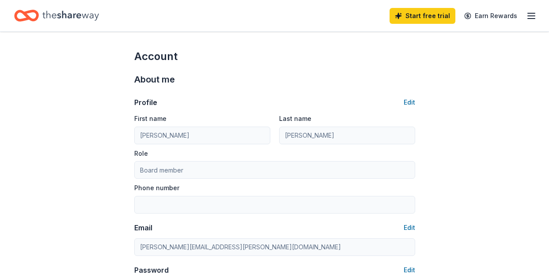  What do you see at coordinates (423, 16) in the screenshot?
I see `a: Start free trial` at bounding box center [423, 16].